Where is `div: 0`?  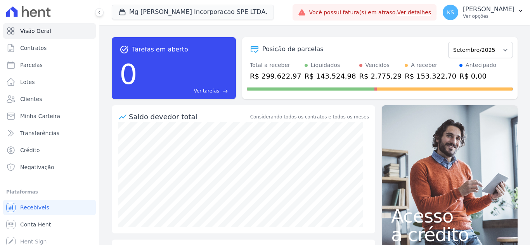
div: 0 is located at coordinates (128, 74).